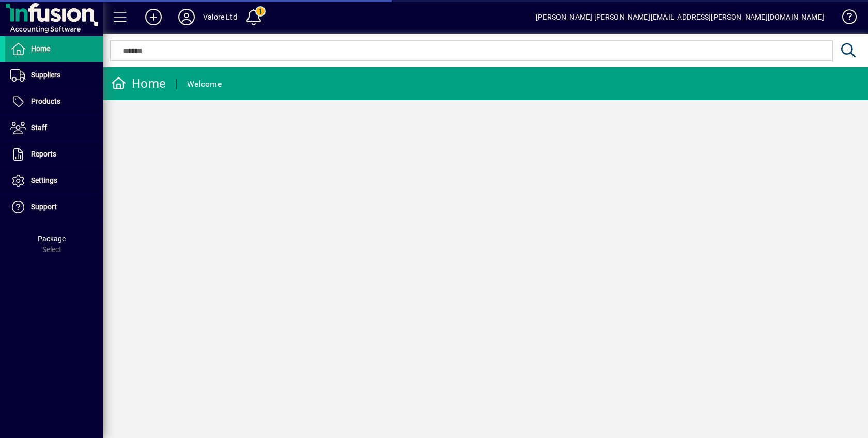 The width and height of the screenshot is (868, 438). I want to click on span: Home, so click(40, 48).